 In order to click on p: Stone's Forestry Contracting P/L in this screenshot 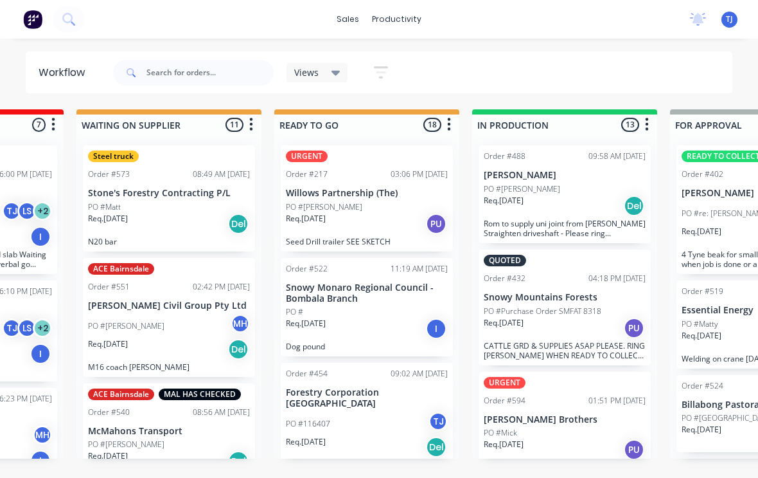, I will do `click(169, 193)`.